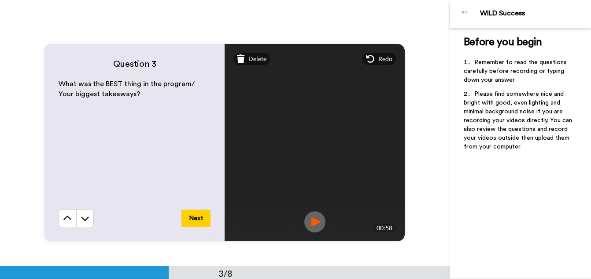  Describe the element at coordinates (502, 42) in the screenshot. I see `span: Before you begin` at that location.